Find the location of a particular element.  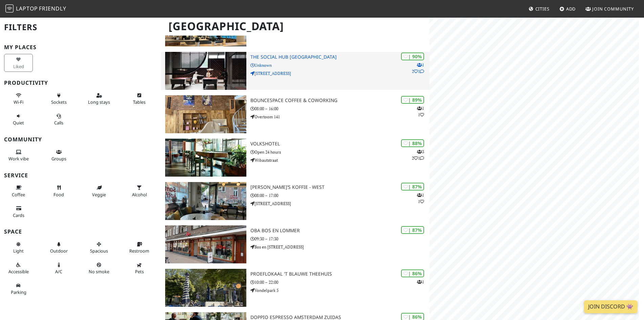

span: Join Community is located at coordinates (613, 9).